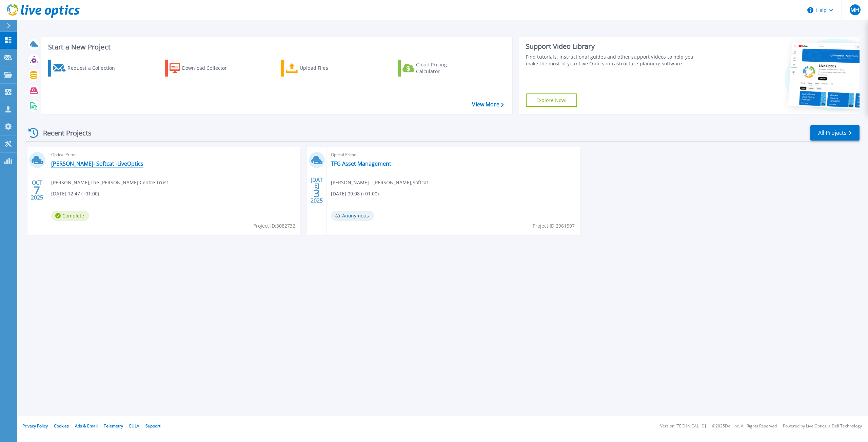 The height and width of the screenshot is (442, 868). I want to click on a: All Projects, so click(835, 133).